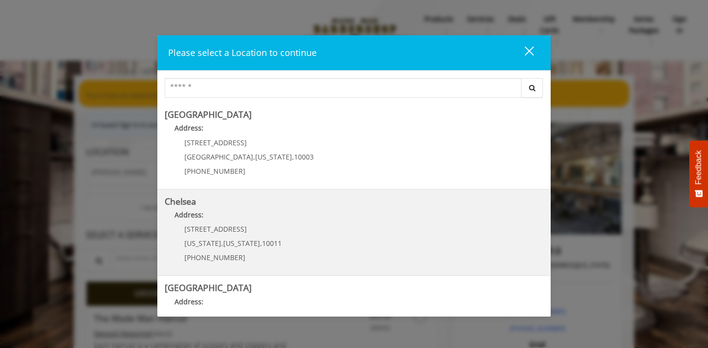 The height and width of the screenshot is (348, 708). Describe the element at coordinates (523, 53) in the screenshot. I see `button: close dialog` at that location.